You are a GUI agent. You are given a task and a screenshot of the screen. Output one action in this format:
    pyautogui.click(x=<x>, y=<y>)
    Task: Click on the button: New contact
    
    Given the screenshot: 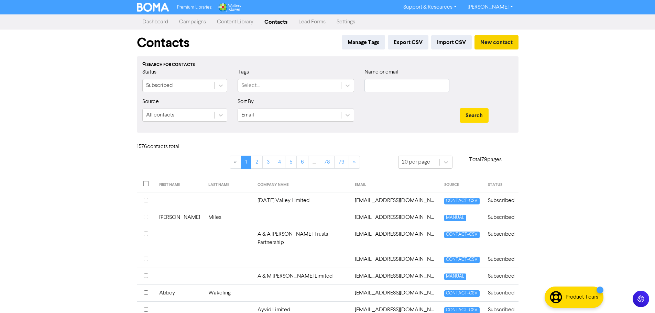 What is the action you would take?
    pyautogui.click(x=497, y=42)
    